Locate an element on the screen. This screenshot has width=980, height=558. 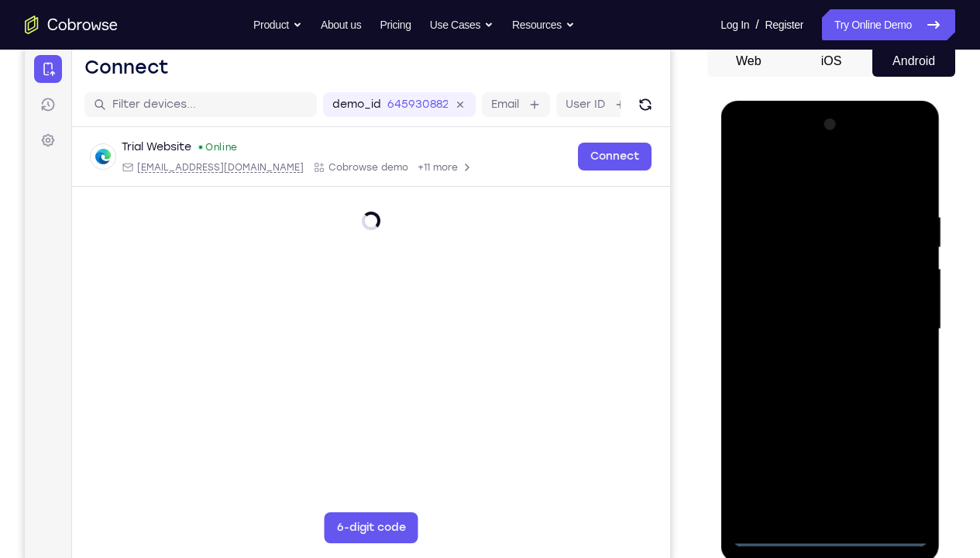
span: +11 more is located at coordinates (413, 122).